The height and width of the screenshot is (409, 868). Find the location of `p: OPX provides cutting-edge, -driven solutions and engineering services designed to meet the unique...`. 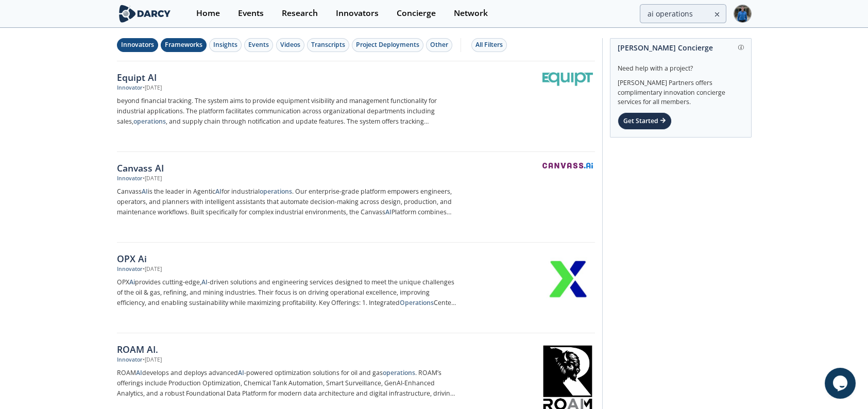

p: OPX provides cutting-edge, -driven solutions and engineering services designed to meet the unique... is located at coordinates (287, 293).